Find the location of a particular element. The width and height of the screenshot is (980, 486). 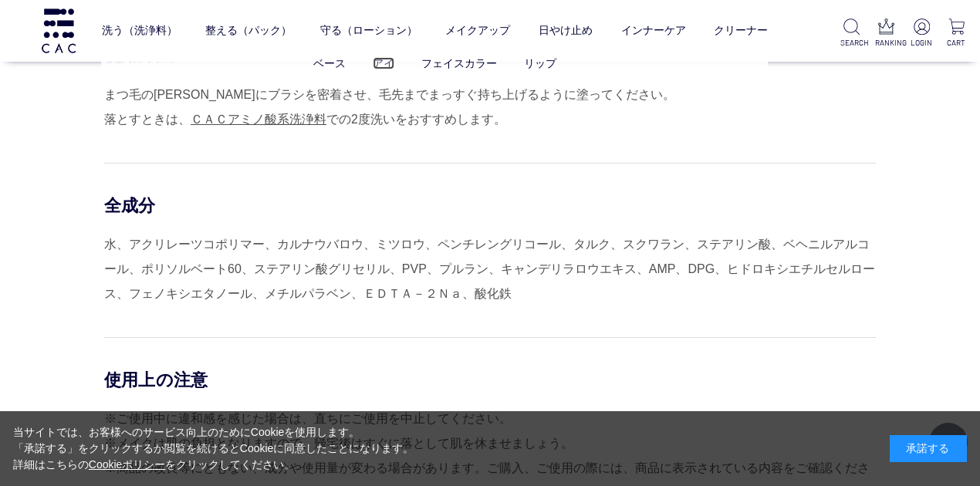

a: 整える（パック） is located at coordinates (249, 31).